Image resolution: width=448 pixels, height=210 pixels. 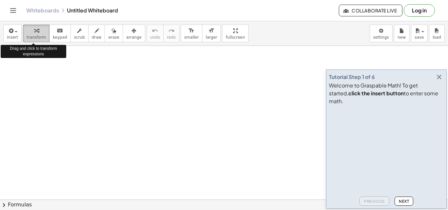 I want to click on button: settings, so click(x=381, y=33).